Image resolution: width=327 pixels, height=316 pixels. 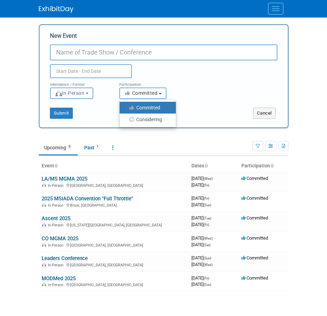 What do you see at coordinates (56, 218) in the screenshot?
I see `a: Ascent 2025` at bounding box center [56, 218].